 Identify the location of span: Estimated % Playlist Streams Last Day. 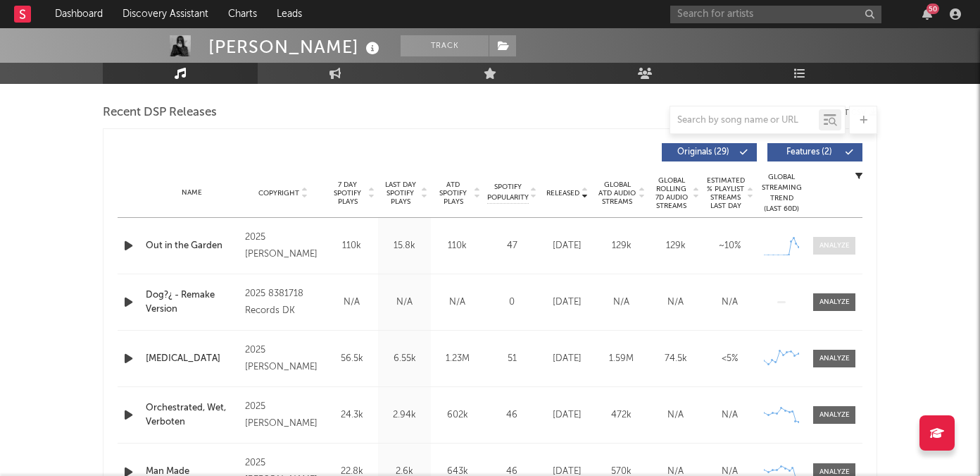
(725, 193).